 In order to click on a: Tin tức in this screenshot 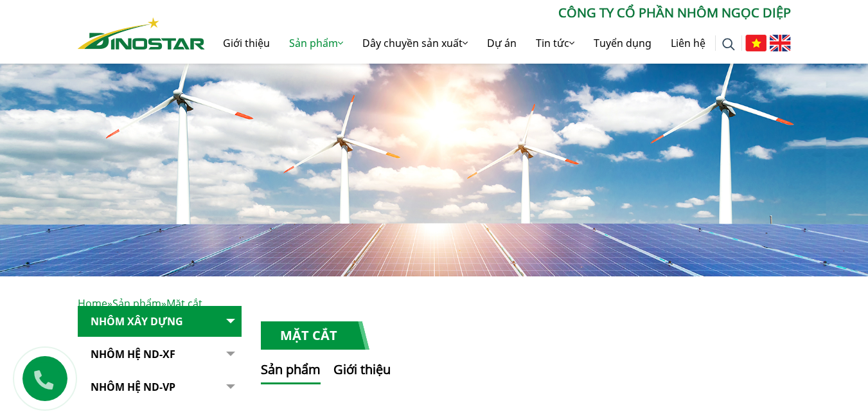, I will do `click(555, 43)`.